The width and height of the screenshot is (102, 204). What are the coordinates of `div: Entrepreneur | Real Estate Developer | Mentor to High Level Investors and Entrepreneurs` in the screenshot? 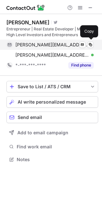 It's located at (52, 32).